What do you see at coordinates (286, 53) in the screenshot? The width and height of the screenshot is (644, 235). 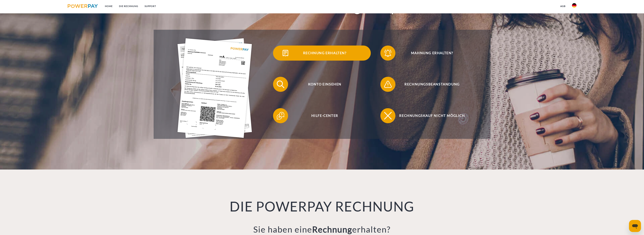 I see `img: qb_bill.svg` at bounding box center [286, 53].